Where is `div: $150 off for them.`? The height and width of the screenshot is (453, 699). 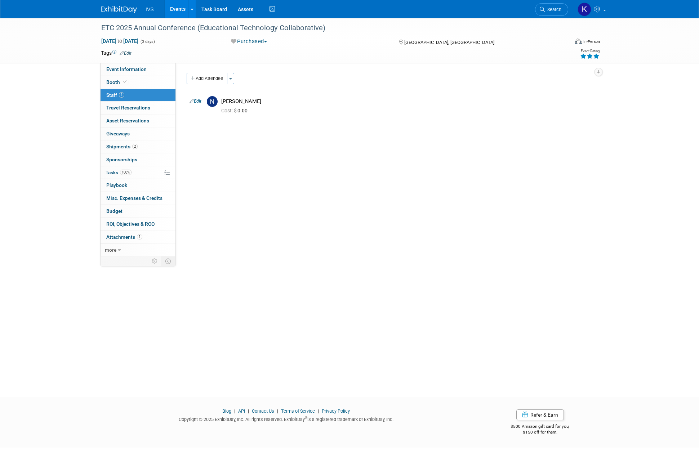 div: $150 off for them. is located at coordinates (540, 432).